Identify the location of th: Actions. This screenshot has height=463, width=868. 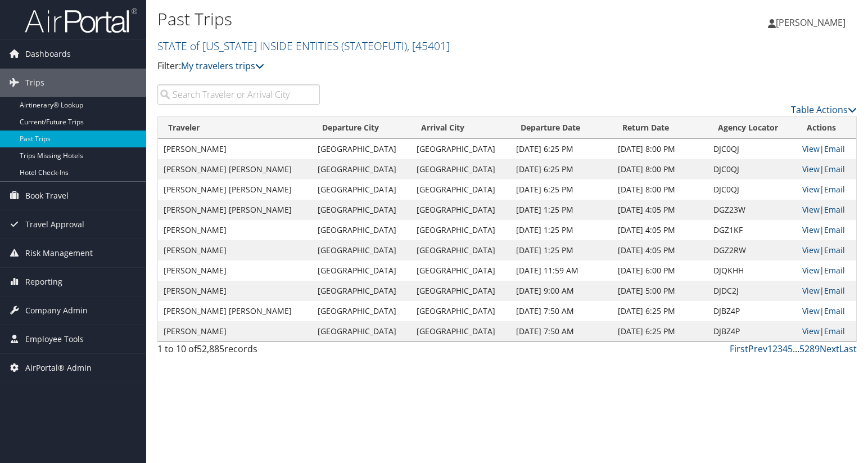
(826, 128).